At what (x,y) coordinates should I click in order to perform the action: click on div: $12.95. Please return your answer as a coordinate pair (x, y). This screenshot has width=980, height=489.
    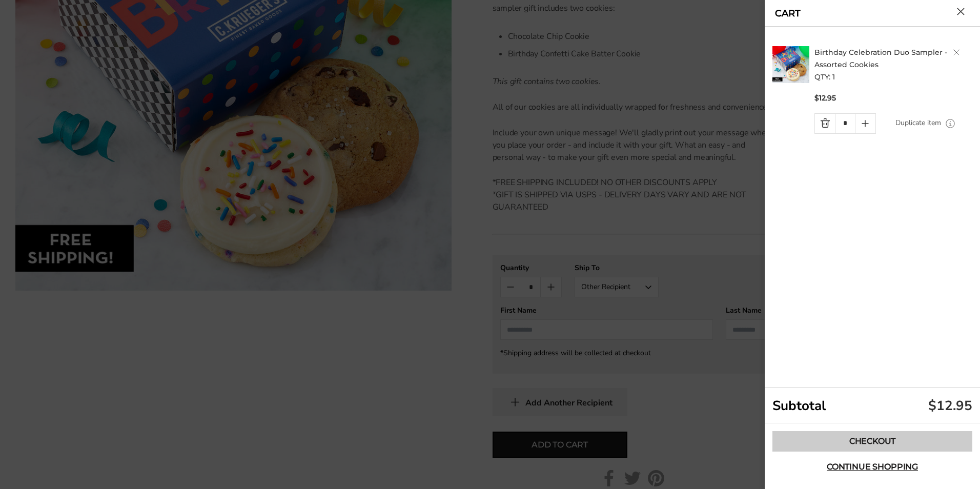
    Looking at the image, I should click on (950, 405).